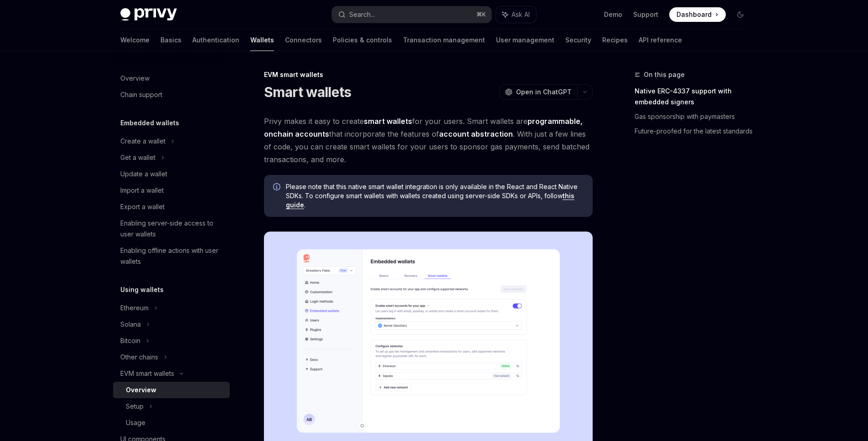 The height and width of the screenshot is (441, 868). What do you see at coordinates (215, 40) in the screenshot?
I see `a: Authentication` at bounding box center [215, 40].